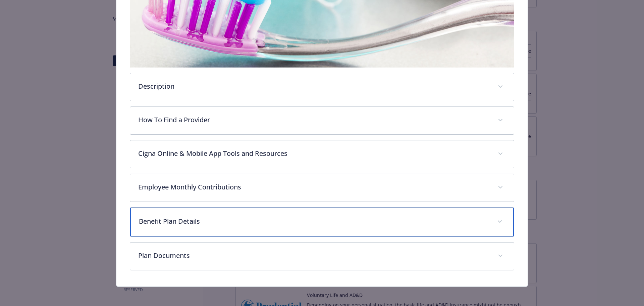  What do you see at coordinates (322, 154) in the screenshot?
I see `div: Cigna Online & Mobile App Tools and Resources` at bounding box center [322, 154].